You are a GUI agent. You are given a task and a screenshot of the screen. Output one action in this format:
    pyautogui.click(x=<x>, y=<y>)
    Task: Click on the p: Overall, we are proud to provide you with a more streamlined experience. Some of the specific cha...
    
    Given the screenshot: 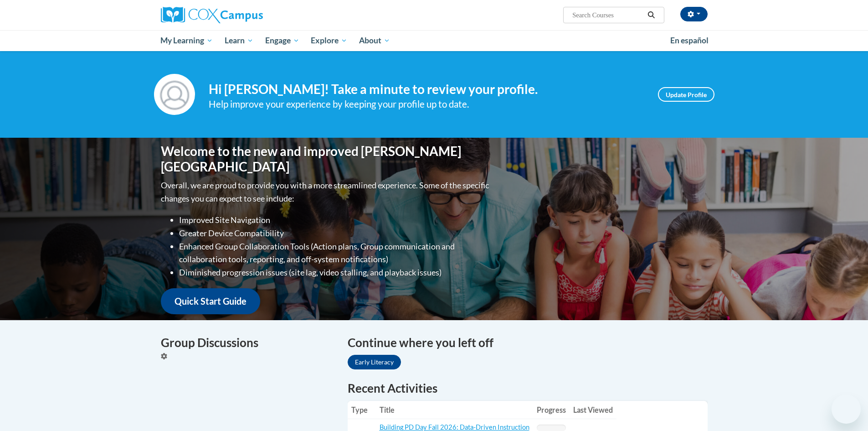 What is the action you would take?
    pyautogui.click(x=326, y=192)
    